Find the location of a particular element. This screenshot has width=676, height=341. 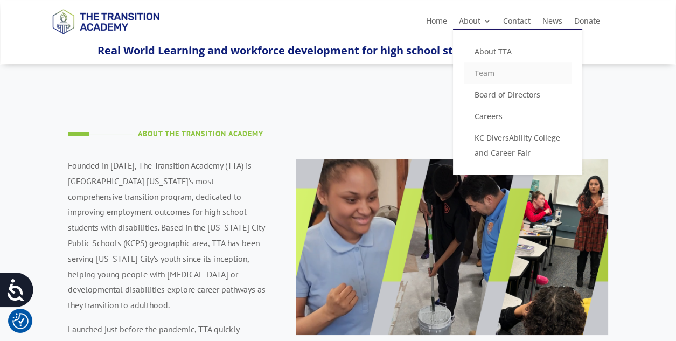

a: Board of Directors is located at coordinates (518, 95).